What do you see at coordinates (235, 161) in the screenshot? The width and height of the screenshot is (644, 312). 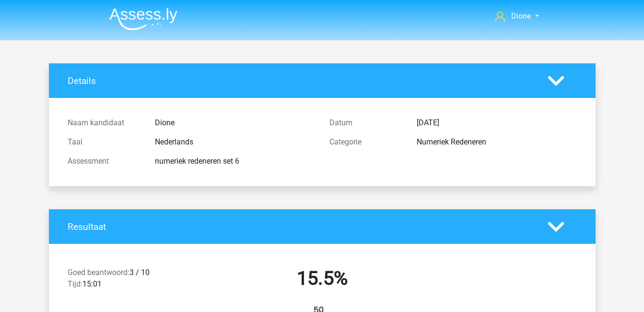 I see `div: numeriek redeneren set 6` at bounding box center [235, 161].